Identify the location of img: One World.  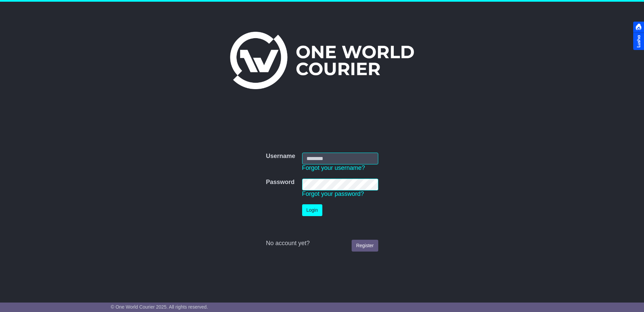
(322, 60).